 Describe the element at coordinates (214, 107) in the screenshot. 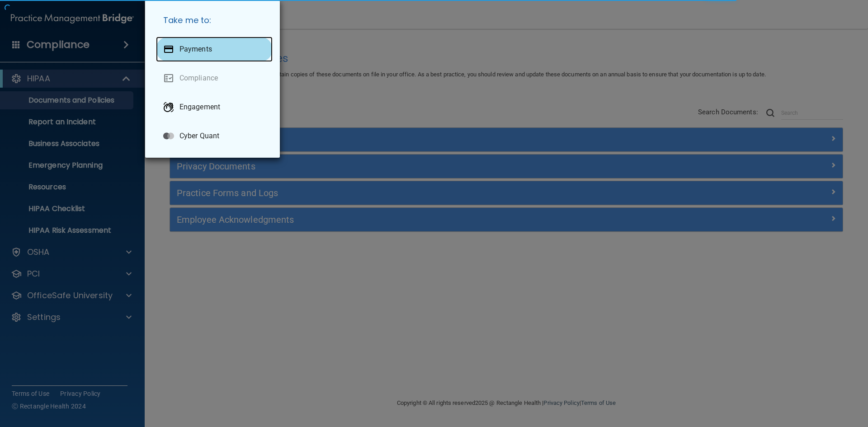

I see `a: Engagement` at that location.